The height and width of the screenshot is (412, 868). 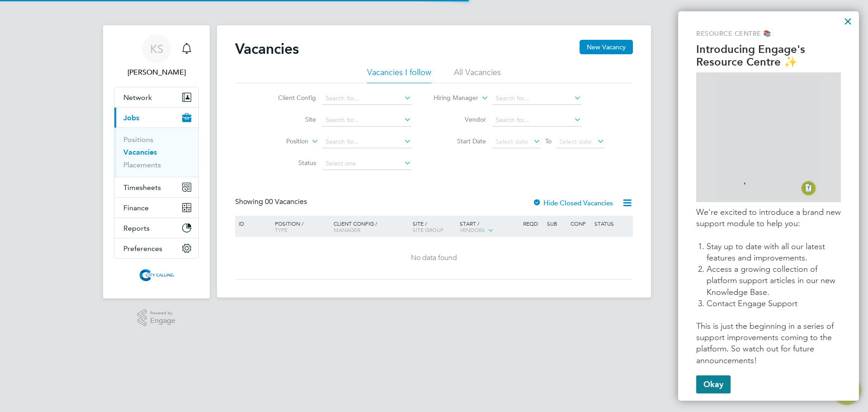 What do you see at coordinates (768, 34) in the screenshot?
I see `p: Resource Centre 📚` at bounding box center [768, 34].